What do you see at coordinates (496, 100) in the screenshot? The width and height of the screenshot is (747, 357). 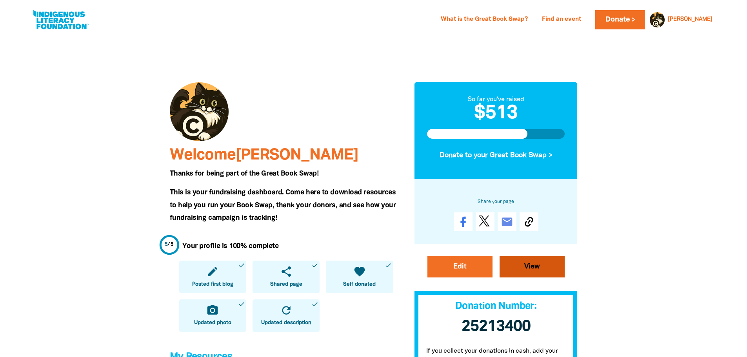 I see `div: So far you've raised` at bounding box center [496, 100].